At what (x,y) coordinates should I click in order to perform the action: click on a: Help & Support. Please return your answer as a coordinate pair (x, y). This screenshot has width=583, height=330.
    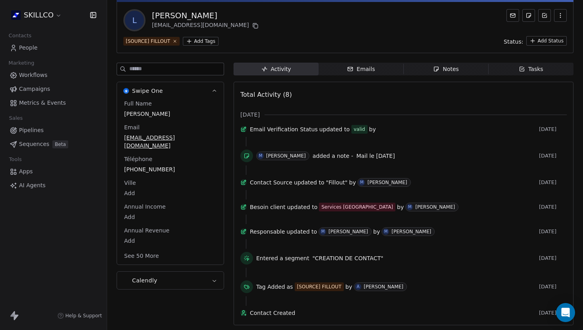
    Looking at the image, I should click on (80, 316).